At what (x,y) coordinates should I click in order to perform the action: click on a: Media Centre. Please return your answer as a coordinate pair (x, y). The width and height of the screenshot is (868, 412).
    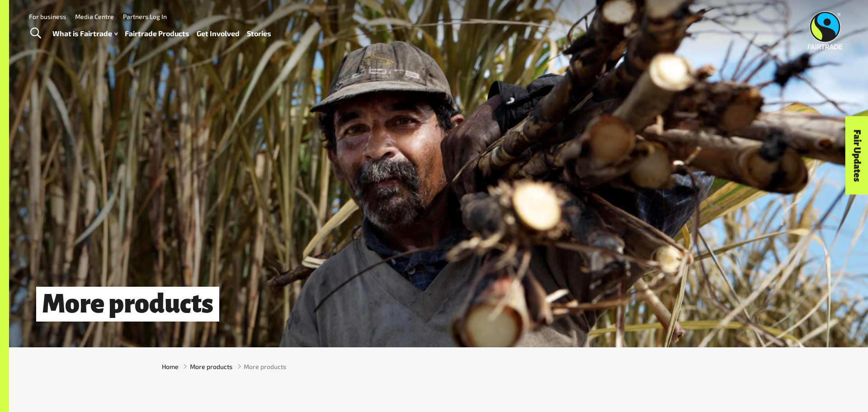
    Looking at the image, I should click on (94, 16).